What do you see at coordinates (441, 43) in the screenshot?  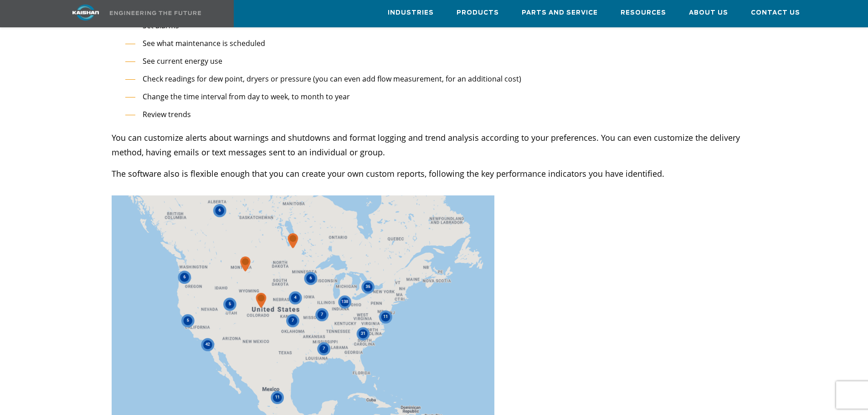 I see `li: See what maintenance is scheduled` at bounding box center [441, 43].